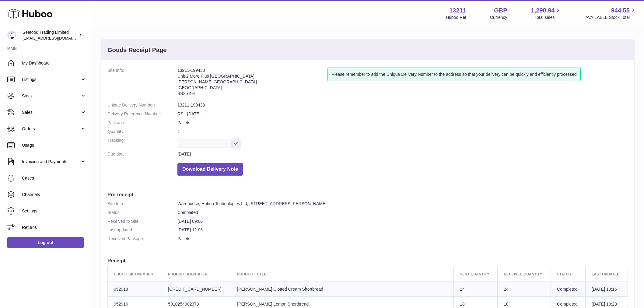 The width and height of the screenshot is (644, 308). I want to click on dt: Delivery Reference Number:, so click(142, 114).